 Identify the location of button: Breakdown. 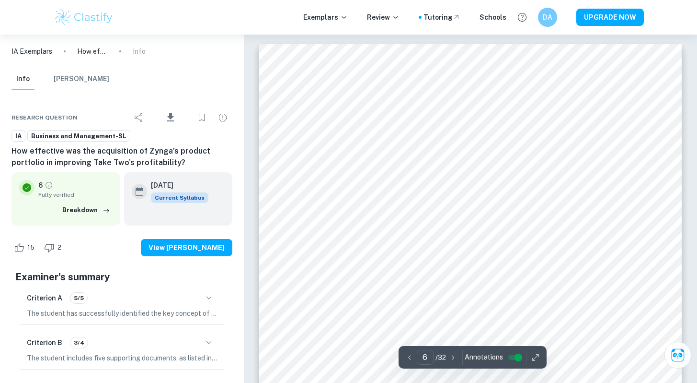
(86, 210).